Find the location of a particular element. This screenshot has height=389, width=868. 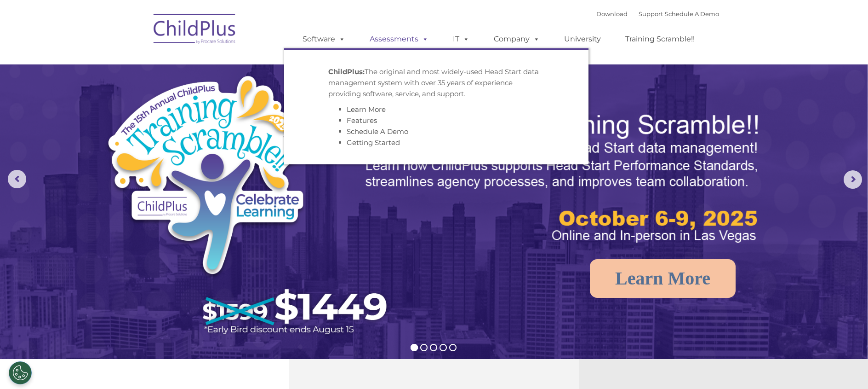

span: Last name is located at coordinates (142, 64).